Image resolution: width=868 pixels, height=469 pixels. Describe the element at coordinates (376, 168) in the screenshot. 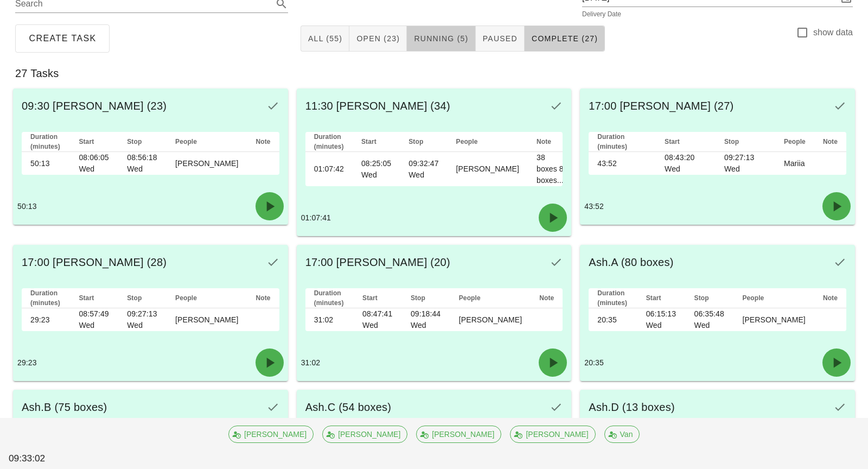

I see `td: 08:25:05 Wed` at that location.